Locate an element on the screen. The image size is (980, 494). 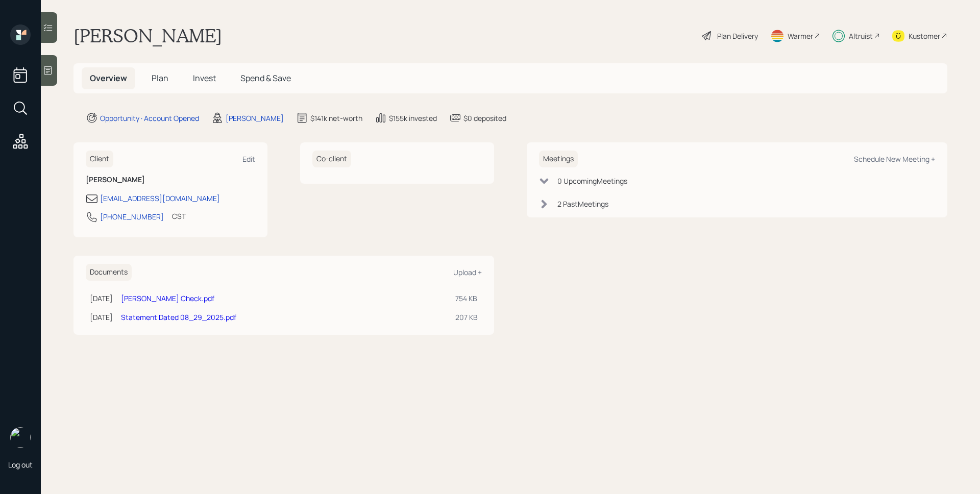
h6: Meetings is located at coordinates (558, 159).